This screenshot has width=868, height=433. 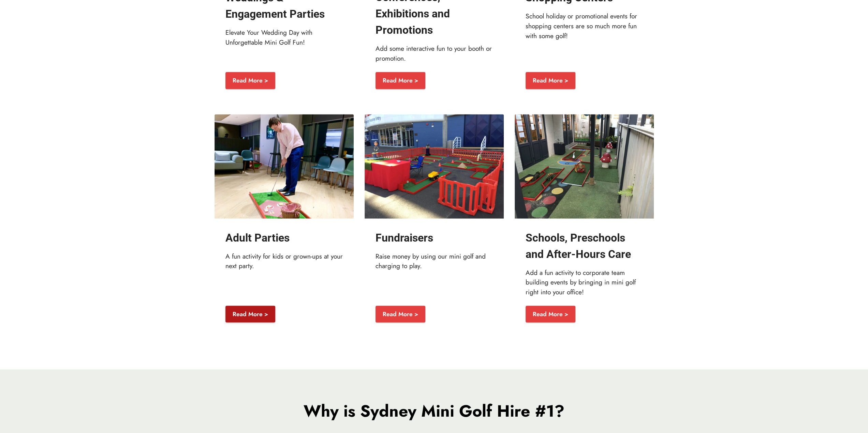 I want to click on strong: Fundraisers, so click(x=404, y=238).